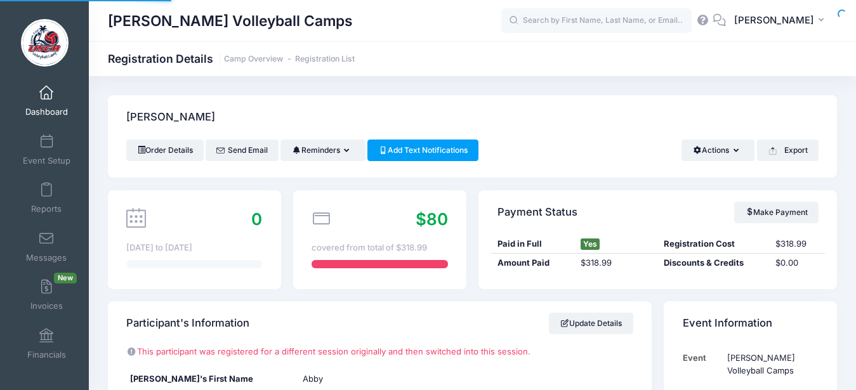 The image size is (856, 390). Describe the element at coordinates (591, 324) in the screenshot. I see `a: Update Details` at that location.